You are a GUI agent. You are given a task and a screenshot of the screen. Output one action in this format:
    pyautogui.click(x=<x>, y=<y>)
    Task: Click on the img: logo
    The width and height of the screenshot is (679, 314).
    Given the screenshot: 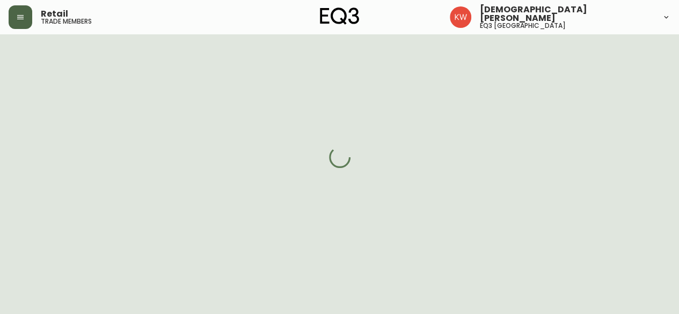 What is the action you would take?
    pyautogui.click(x=340, y=16)
    